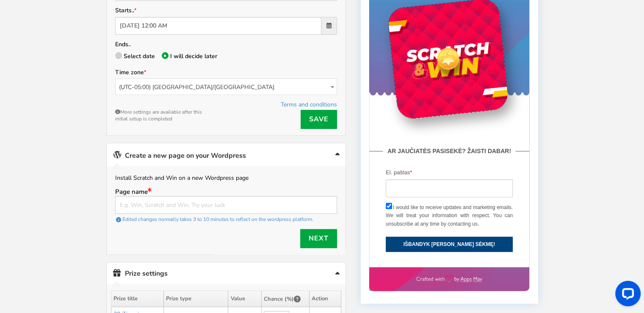  Describe the element at coordinates (88, 53) in the screenshot. I see `img: tab_keywords_by_traffic_grey.svg` at that location.